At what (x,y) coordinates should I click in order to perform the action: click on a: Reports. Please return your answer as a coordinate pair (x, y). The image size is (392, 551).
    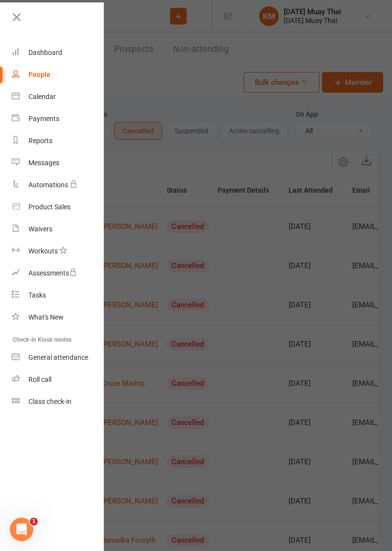
    Looking at the image, I should click on (58, 141).